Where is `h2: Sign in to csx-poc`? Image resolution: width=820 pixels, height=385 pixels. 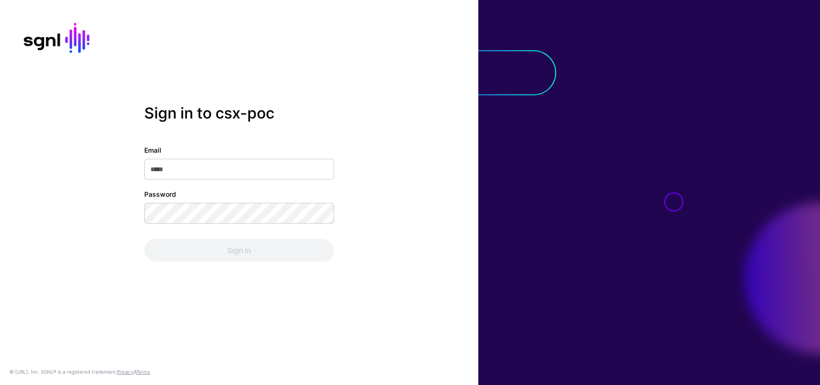 h2: Sign in to csx-poc is located at coordinates (239, 113).